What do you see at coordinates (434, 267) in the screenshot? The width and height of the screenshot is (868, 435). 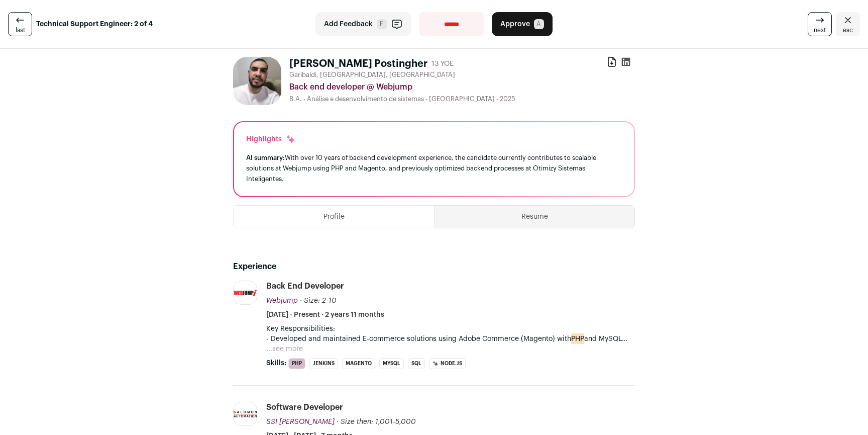 I see `h2: Experience` at bounding box center [434, 267].